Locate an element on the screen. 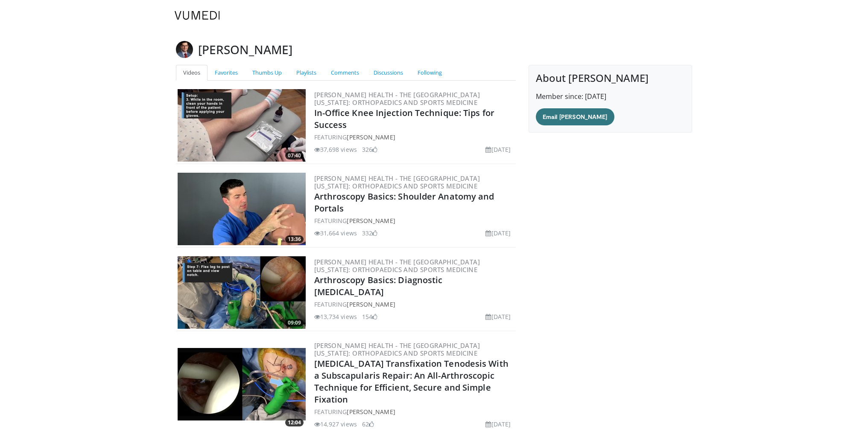  span: 07:40 is located at coordinates (294, 156).